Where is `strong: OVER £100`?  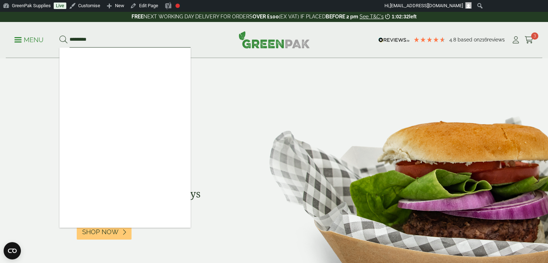
strong: OVER £100 is located at coordinates (265, 17).